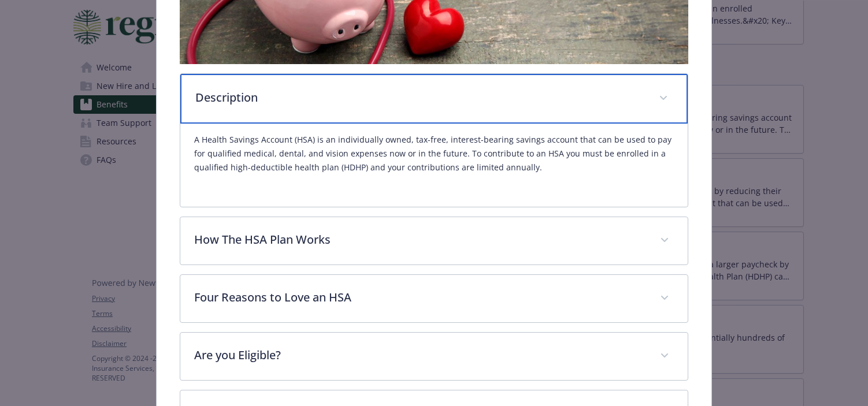 Image resolution: width=868 pixels, height=406 pixels. Describe the element at coordinates (420, 239) in the screenshot. I see `p: How The HSA Plan Works` at that location.